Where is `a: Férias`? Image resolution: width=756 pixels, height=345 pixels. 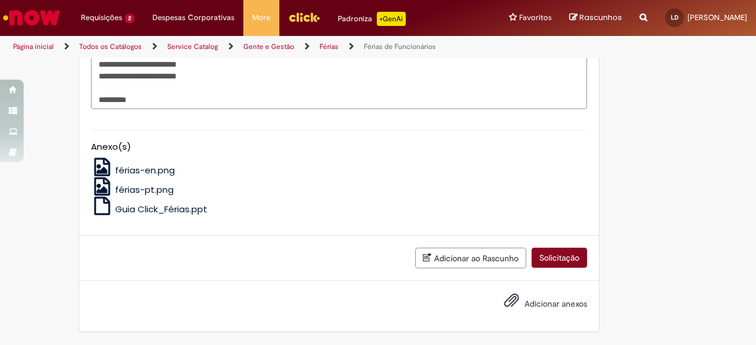 a: Férias is located at coordinates (329, 47).